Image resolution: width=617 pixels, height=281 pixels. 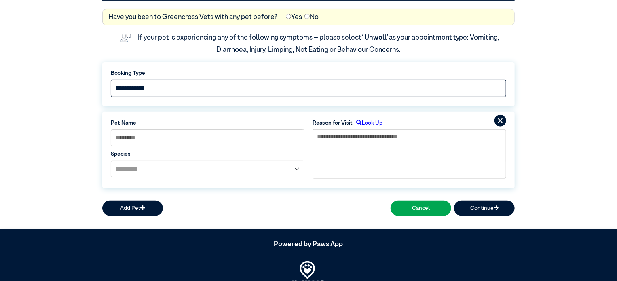 I want to click on label: If your pet is experiencing any of the following symptoms – please select as your appointment typ..., so click(x=319, y=44).